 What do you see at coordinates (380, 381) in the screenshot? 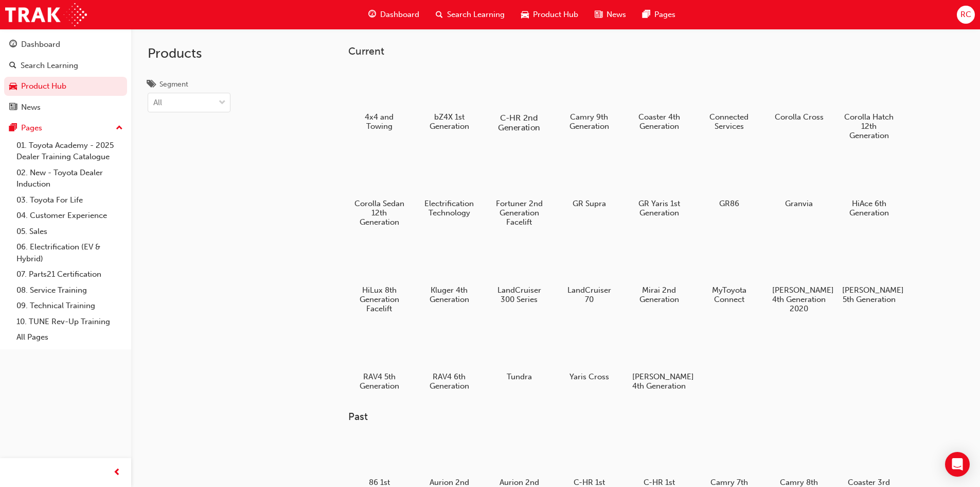
I see `h5: RAV4 5th Generation` at bounding box center [380, 381].